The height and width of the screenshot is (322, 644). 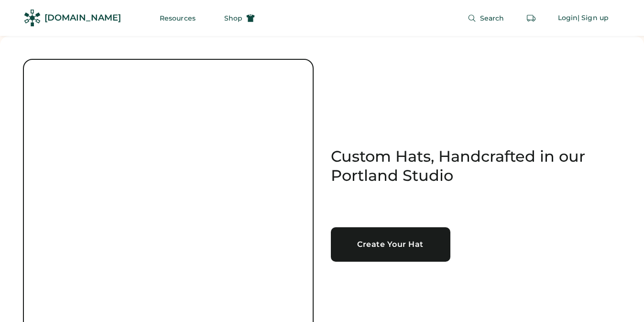 What do you see at coordinates (486, 19) in the screenshot?
I see `button: Search` at bounding box center [486, 19].